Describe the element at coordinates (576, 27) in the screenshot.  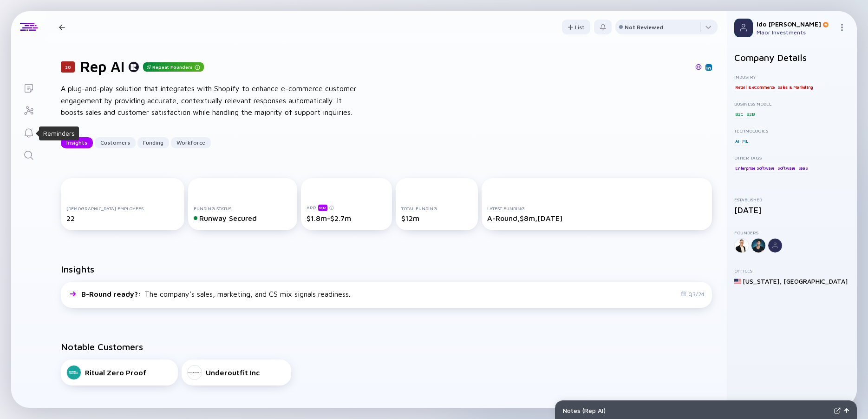
I see `button: List` at that location.